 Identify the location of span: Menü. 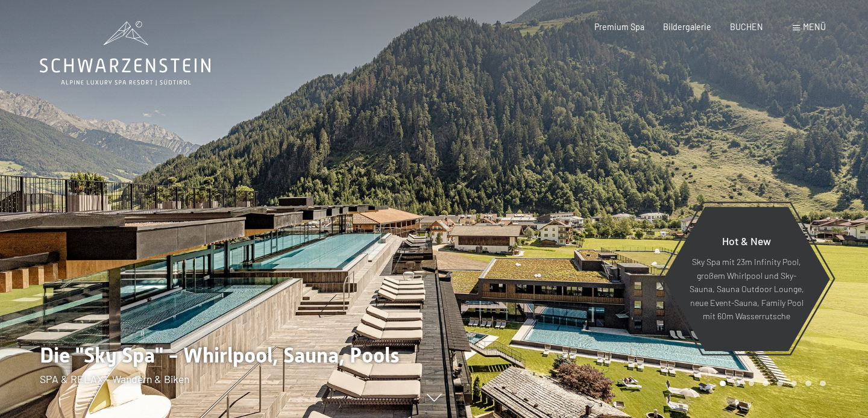
(815, 27).